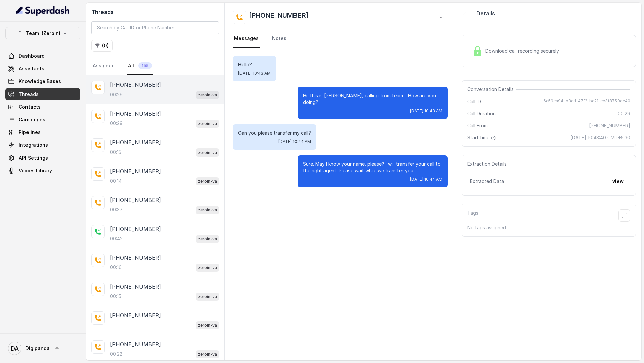 The width and height of the screenshot is (644, 363). I want to click on a: Voices Library, so click(43, 171).